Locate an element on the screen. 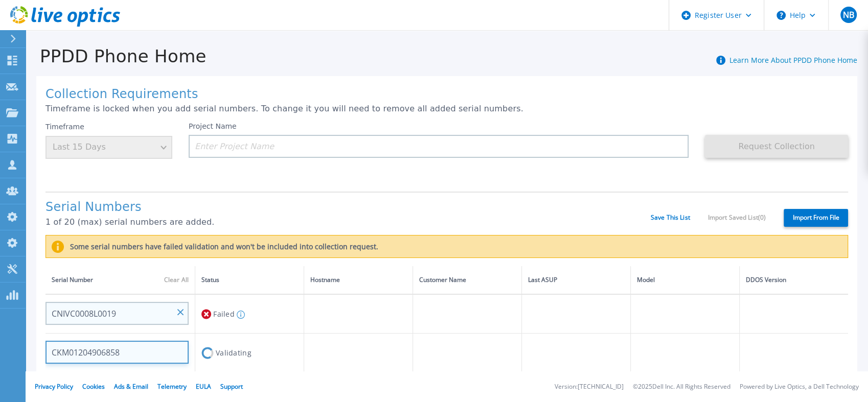 Image resolution: width=868 pixels, height=402 pixels. a: EULA is located at coordinates (203, 386).